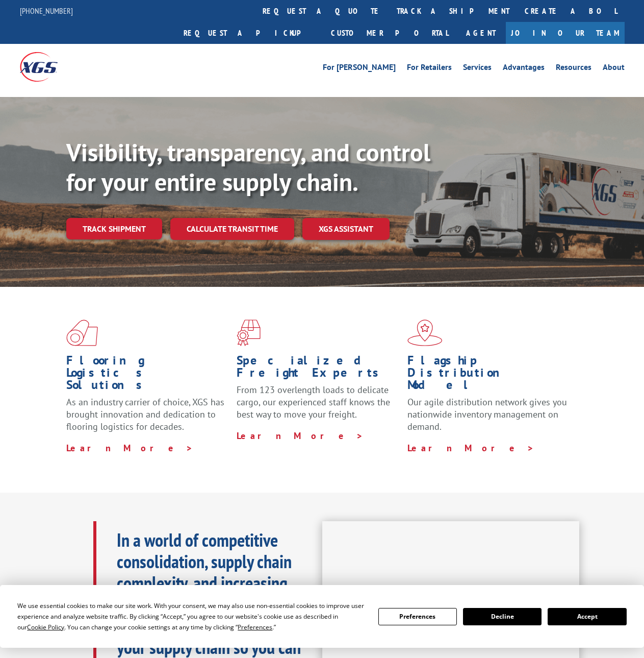 This screenshot has height=658, width=644. What do you see at coordinates (565, 32) in the screenshot?
I see `a: Join Our Team` at bounding box center [565, 32].